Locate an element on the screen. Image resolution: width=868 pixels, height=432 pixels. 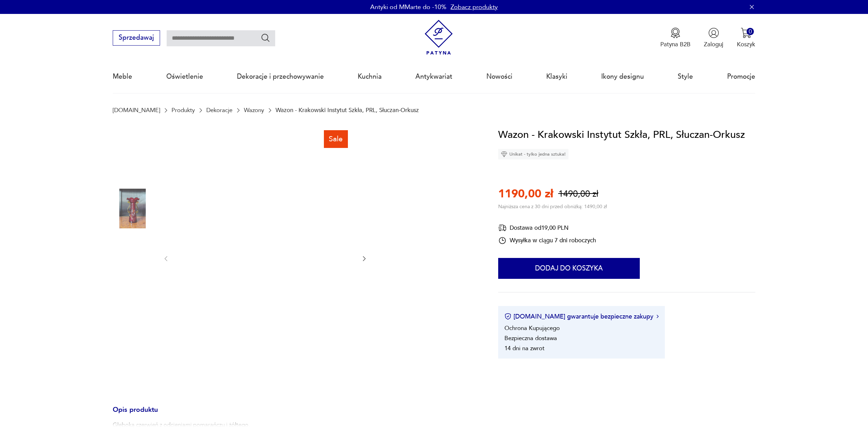
a: Klasyki is located at coordinates (556, 76).